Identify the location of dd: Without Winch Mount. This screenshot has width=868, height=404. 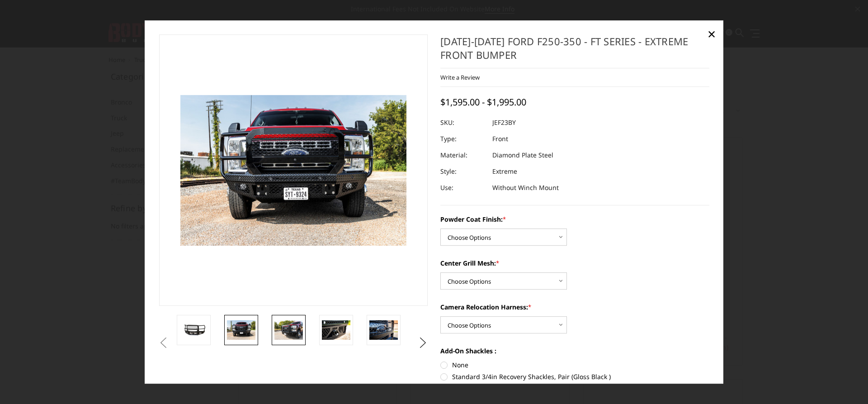
(525, 188).